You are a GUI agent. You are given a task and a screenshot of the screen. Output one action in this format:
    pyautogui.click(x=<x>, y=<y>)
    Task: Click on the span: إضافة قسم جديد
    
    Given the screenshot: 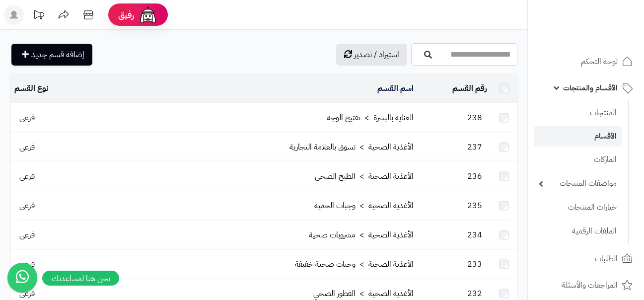 What is the action you would take?
    pyautogui.click(x=58, y=54)
    